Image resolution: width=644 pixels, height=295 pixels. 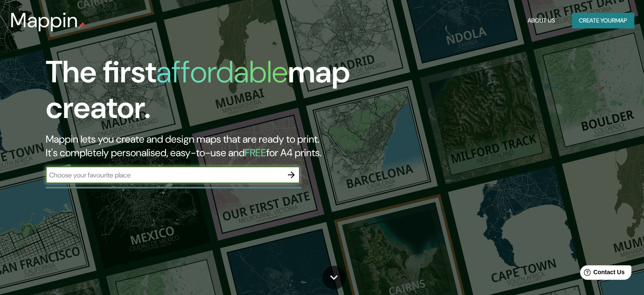 What do you see at coordinates (222, 72) in the screenshot?
I see `h1: affordable` at bounding box center [222, 72].